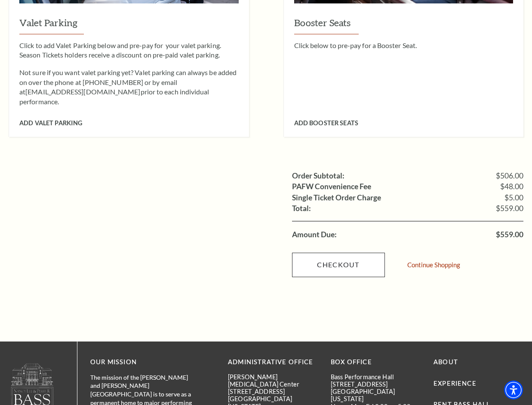 The width and height of the screenshot is (532, 405). Describe the element at coordinates (375, 377) in the screenshot. I see `p: Bass Performance Hall` at that location.